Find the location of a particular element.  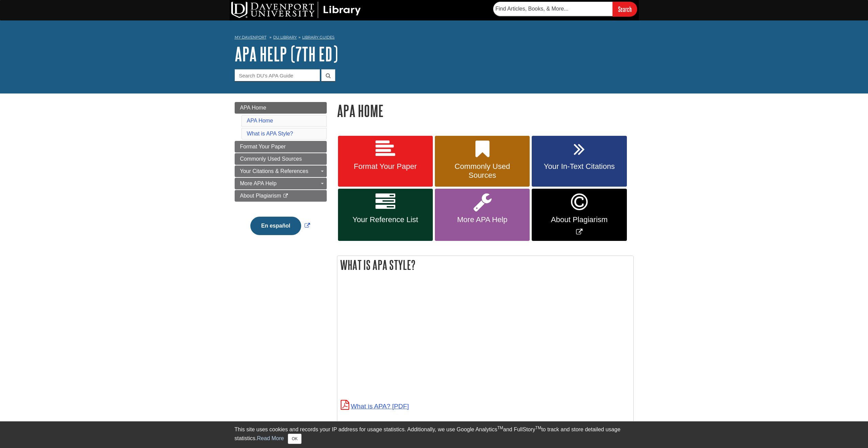

a: Your Reference List is located at coordinates (385, 215).